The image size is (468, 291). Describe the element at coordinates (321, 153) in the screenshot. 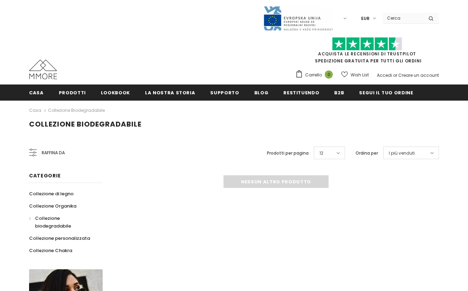

I see `span: 12` at that location.